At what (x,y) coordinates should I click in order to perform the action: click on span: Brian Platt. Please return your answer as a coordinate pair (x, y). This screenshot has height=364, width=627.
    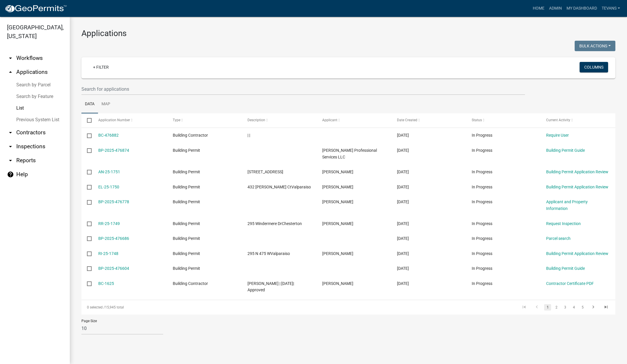
    Looking at the image, I should click on (338, 187).